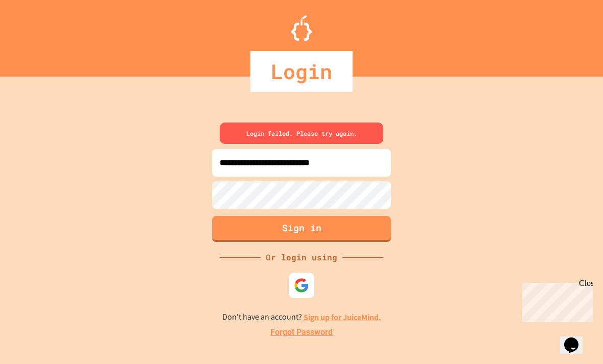  What do you see at coordinates (302, 228) in the screenshot?
I see `button: Sign in` at bounding box center [302, 228].